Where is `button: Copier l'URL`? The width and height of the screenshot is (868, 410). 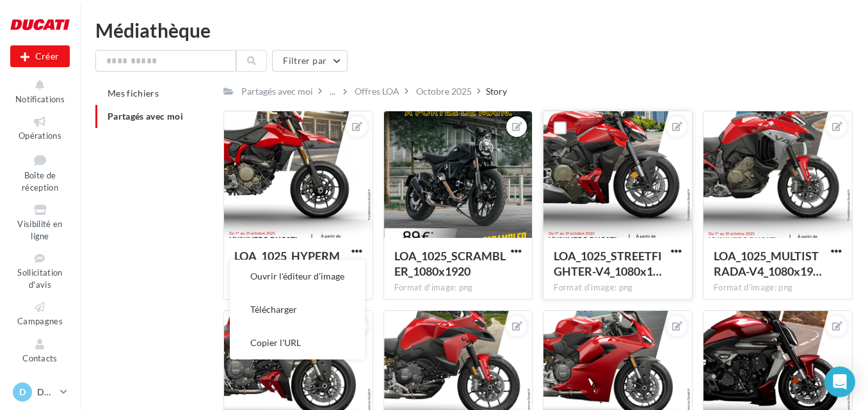 button: Copier l'URL is located at coordinates (297, 343).